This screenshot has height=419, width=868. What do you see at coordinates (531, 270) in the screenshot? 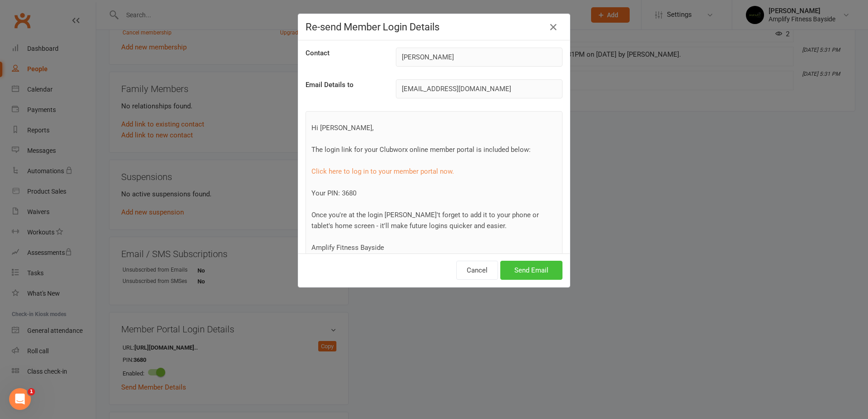
I see `button: Send Email` at bounding box center [531, 270].